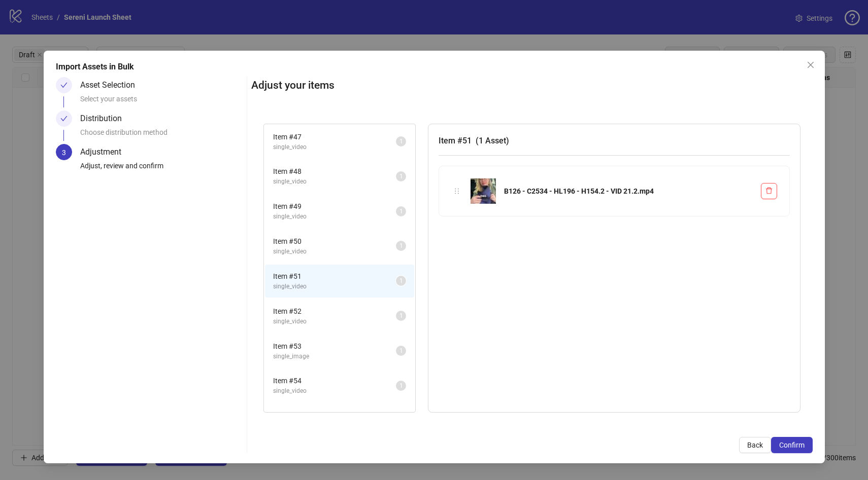 The width and height of the screenshot is (868, 480). Describe the element at coordinates (162, 102) in the screenshot. I see `div: Select your assets` at that location.